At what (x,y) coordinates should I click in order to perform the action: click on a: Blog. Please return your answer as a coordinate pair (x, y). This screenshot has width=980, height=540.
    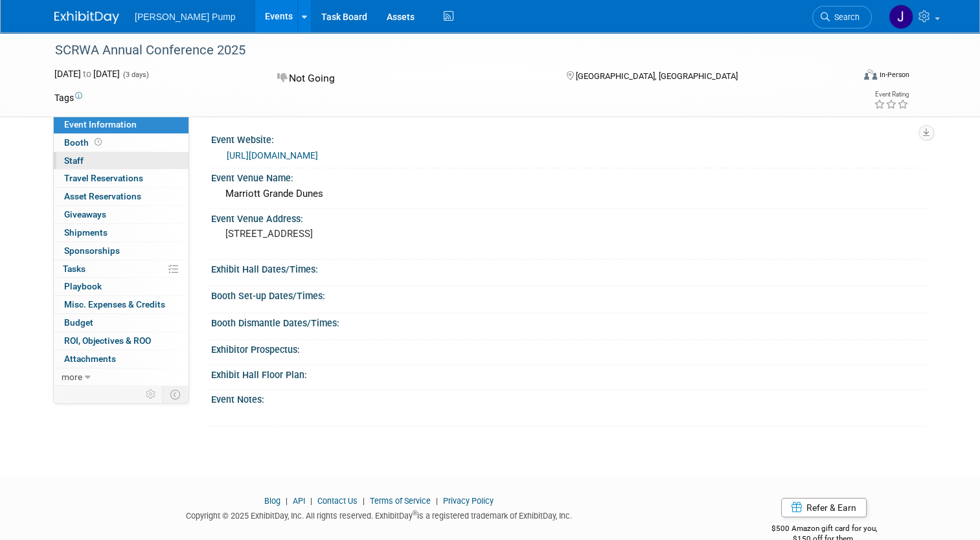
    Looking at the image, I should click on (272, 500).